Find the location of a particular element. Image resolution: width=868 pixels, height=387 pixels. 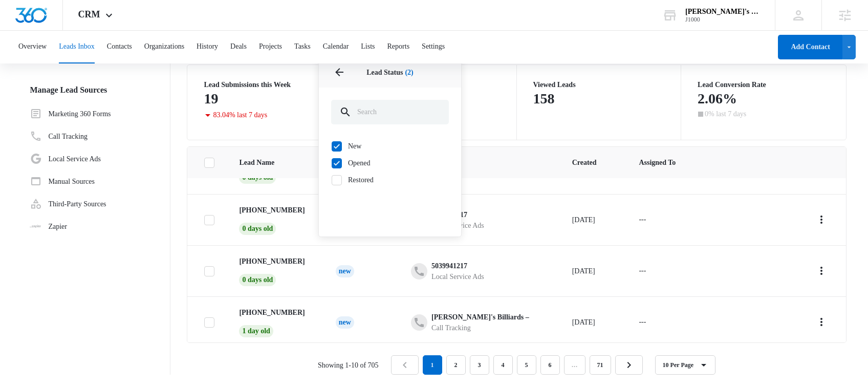

div: 5039941217 is located at coordinates (457, 266).